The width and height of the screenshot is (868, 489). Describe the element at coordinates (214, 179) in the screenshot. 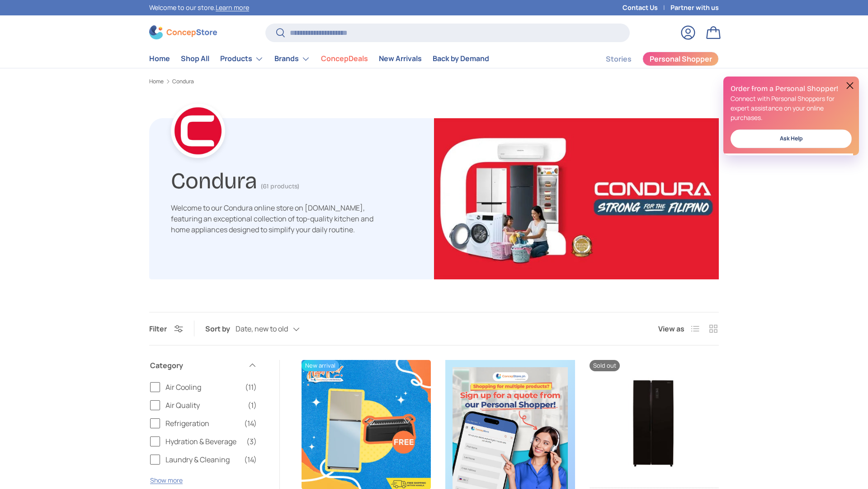

I see `h1: Condura` at that location.